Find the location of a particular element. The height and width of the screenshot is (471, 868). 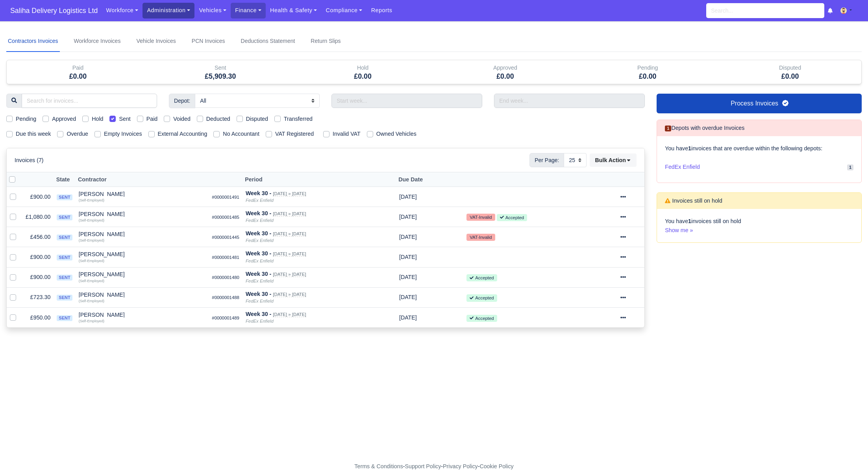

label: Hold is located at coordinates (98, 119).